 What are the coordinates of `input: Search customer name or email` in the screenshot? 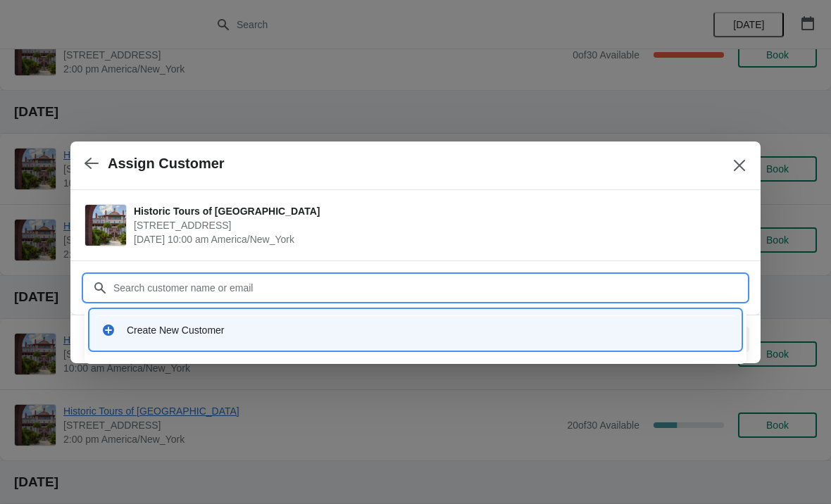 It's located at (430, 287).